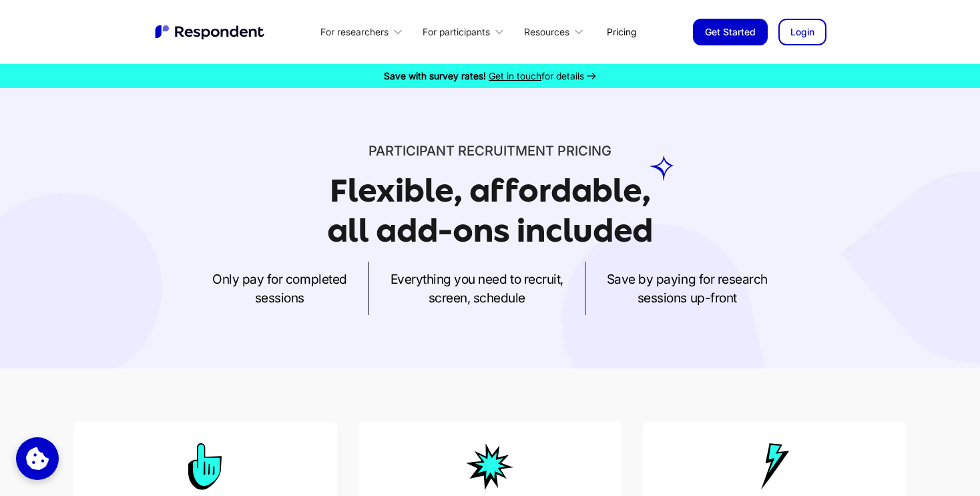 The height and width of the screenshot is (496, 980). What do you see at coordinates (477, 289) in the screenshot?
I see `p: Everything you need to recruit, screen, schedule` at bounding box center [477, 289].